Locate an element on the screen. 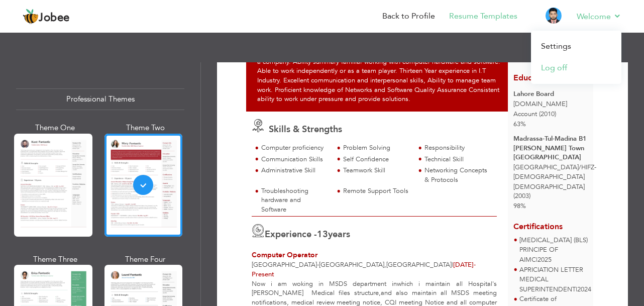  div: Theme Two is located at coordinates (145, 128).